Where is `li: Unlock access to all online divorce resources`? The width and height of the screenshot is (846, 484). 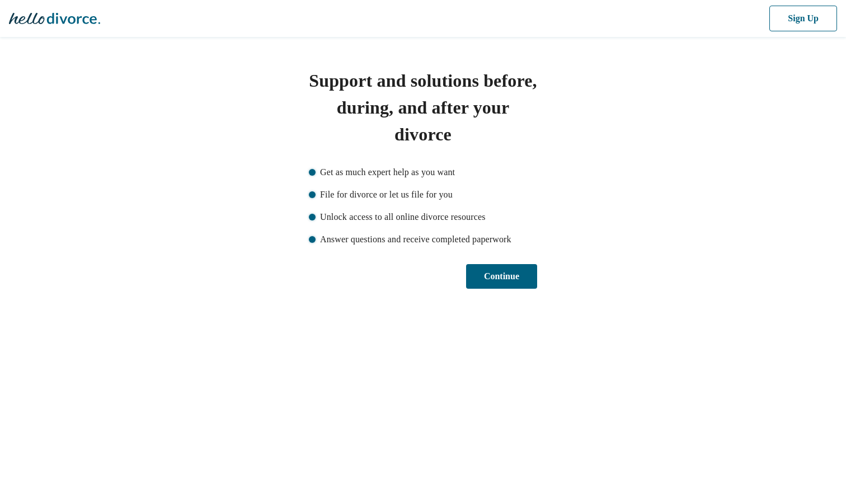 li: Unlock access to all online divorce resources is located at coordinates (423, 217).